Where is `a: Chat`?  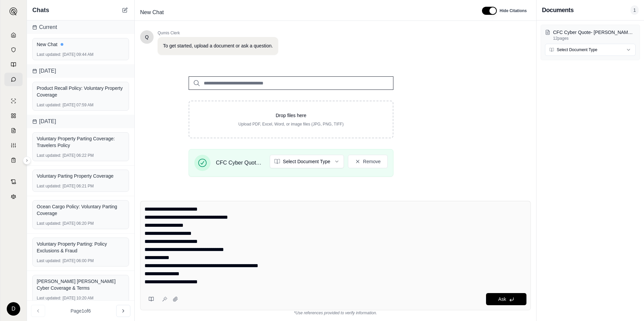 a: Chat is located at coordinates (14, 79).